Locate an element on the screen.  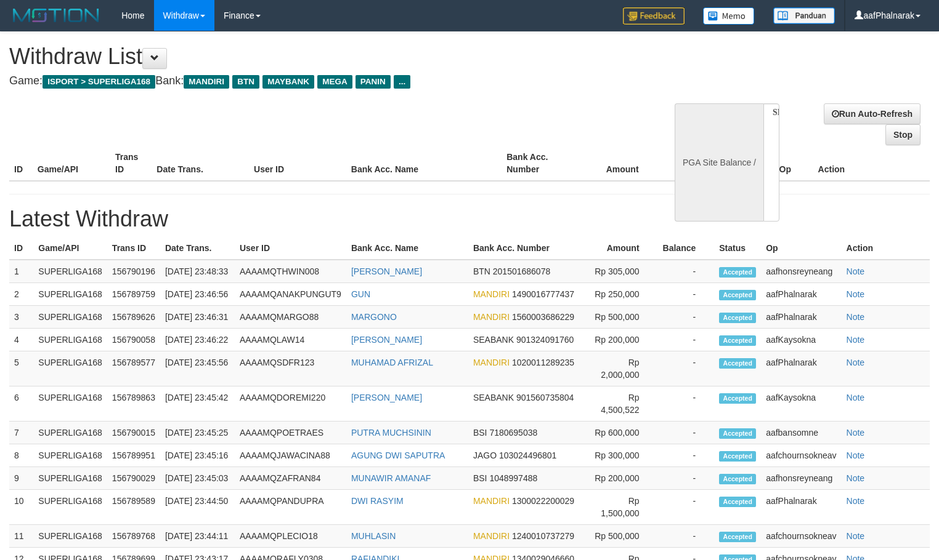
span: 1560003686229 is located at coordinates (542, 317).